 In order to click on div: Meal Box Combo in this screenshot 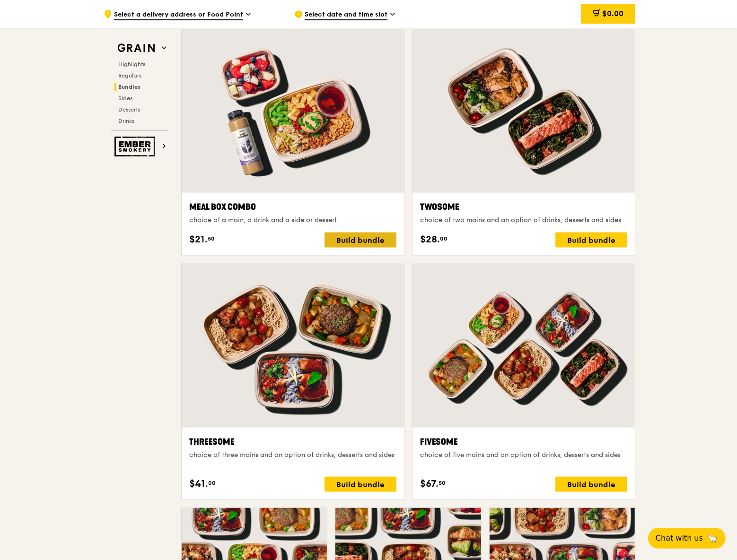, I will do `click(293, 207)`.